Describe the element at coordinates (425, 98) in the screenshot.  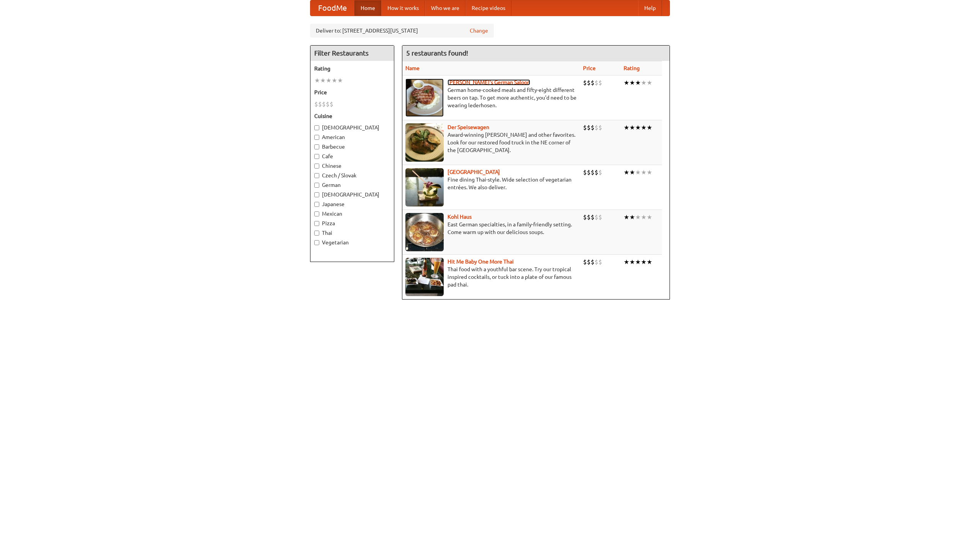
I see `img: esthers.jpg` at that location.